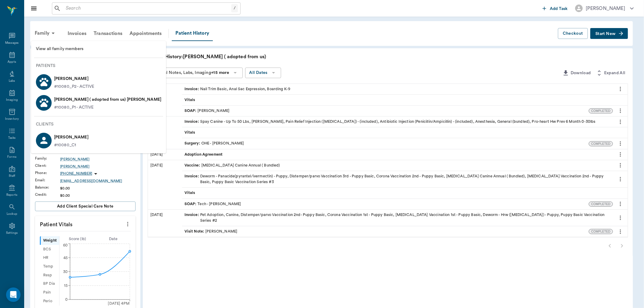 The width and height of the screenshot is (644, 308). What do you see at coordinates (98, 49) in the screenshot?
I see `a: View all family members` at bounding box center [98, 49].